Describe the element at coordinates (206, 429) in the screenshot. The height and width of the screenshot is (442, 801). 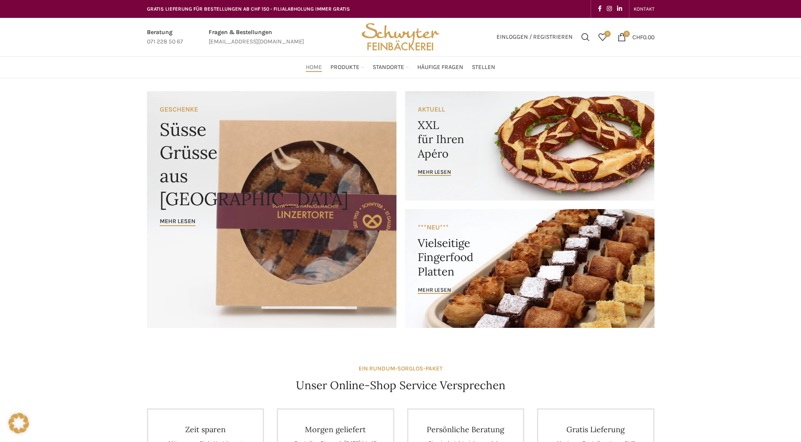
I see `h4: Zeit sparen` at that location.